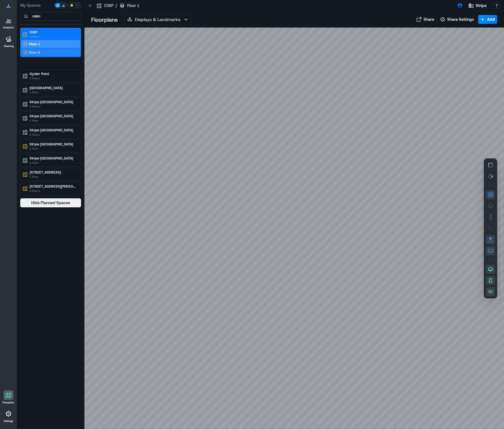 The image size is (504, 429). What do you see at coordinates (9, 421) in the screenshot?
I see `p: Settings` at bounding box center [9, 421].